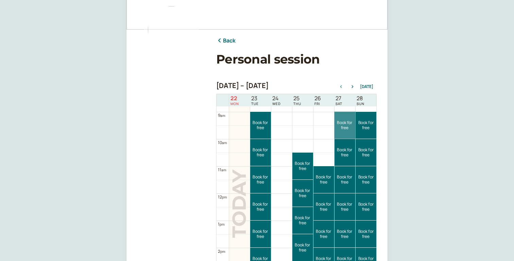 This screenshot has width=514, height=261. What do you see at coordinates (234, 98) in the screenshot?
I see `span: 22` at bounding box center [234, 98].